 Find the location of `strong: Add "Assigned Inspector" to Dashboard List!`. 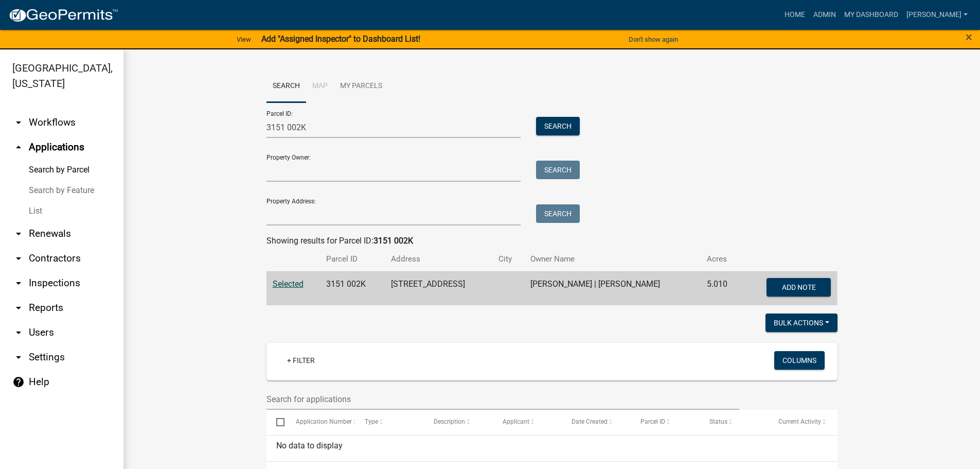

strong: Add "Assigned Inspector" to Dashboard List! is located at coordinates (341, 39).